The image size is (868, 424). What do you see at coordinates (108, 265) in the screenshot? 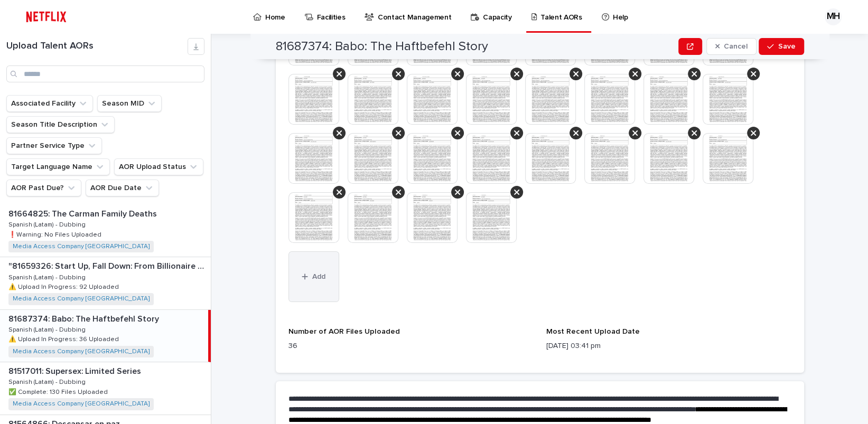
I see `p: "81659326: Start Up, Fall Down: From Billionaire to Convict: Limited Series"` at bounding box center [108, 265].